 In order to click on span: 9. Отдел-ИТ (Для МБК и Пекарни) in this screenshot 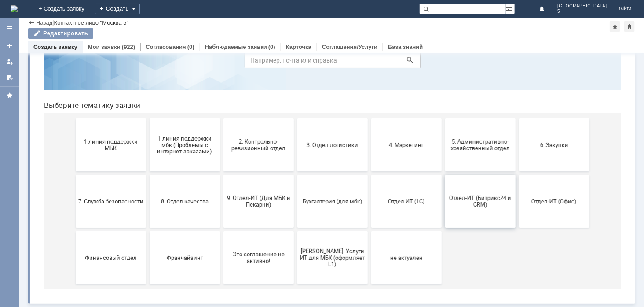, I will do `click(222, 188)`.